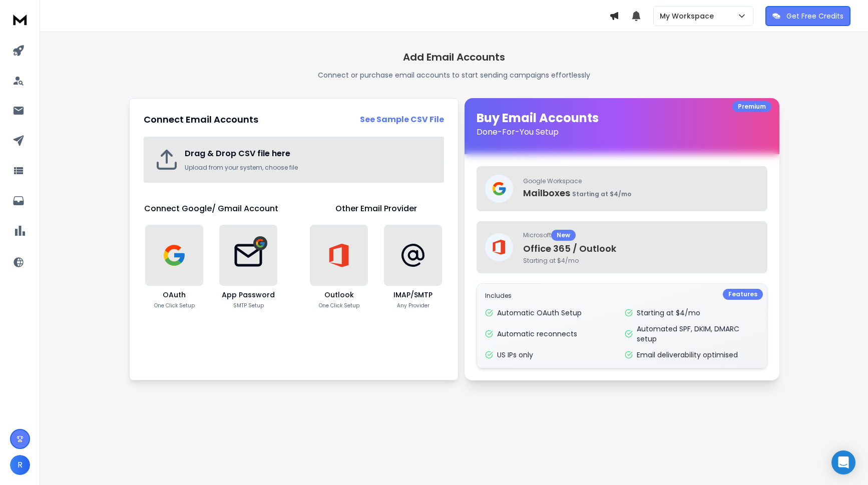 This screenshot has height=485, width=868. I want to click on p: Starting at $4/mo, so click(668, 313).